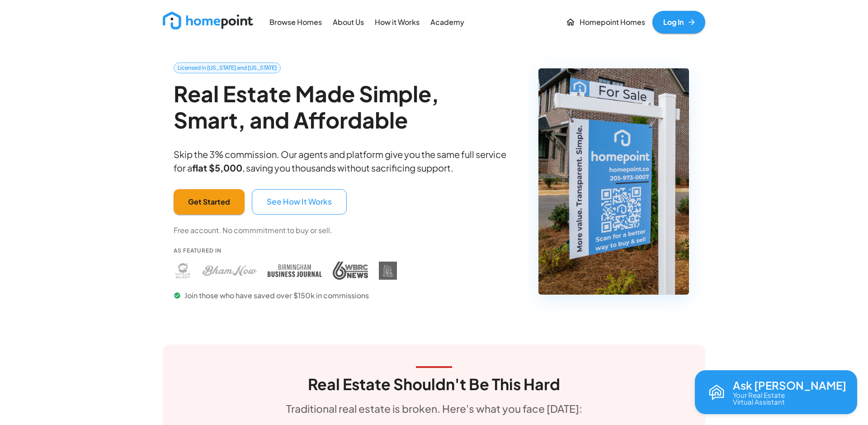  What do you see at coordinates (447, 22) in the screenshot?
I see `a: Academy` at bounding box center [447, 22].